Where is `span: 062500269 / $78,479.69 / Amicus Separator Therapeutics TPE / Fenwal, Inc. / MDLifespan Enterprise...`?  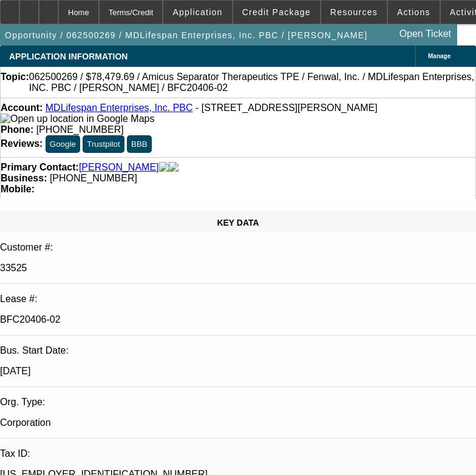
span: 062500269 / $78,479.69 / Amicus Separator Therapeutics TPE / Fenwal, Inc. / MDLifespan Enterprise... is located at coordinates (252, 82).